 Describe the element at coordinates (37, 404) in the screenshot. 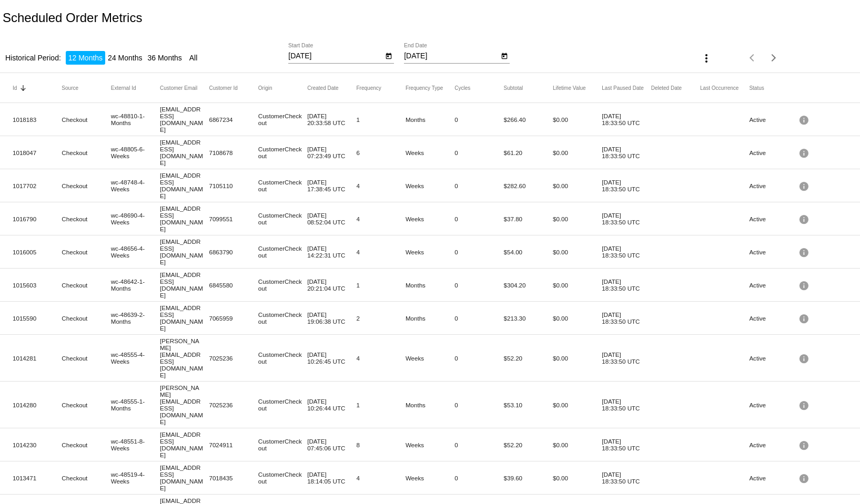

I see `mat-cell: 1014280` at that location.